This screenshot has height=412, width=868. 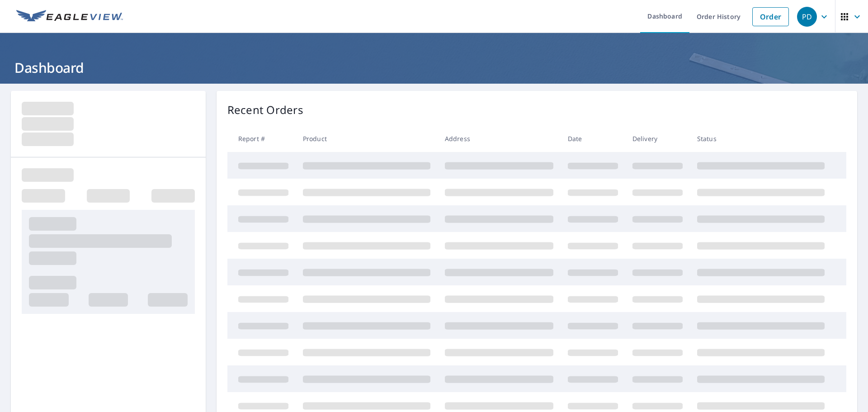 What do you see at coordinates (434, 67) in the screenshot?
I see `h1: Dashboard` at bounding box center [434, 67].